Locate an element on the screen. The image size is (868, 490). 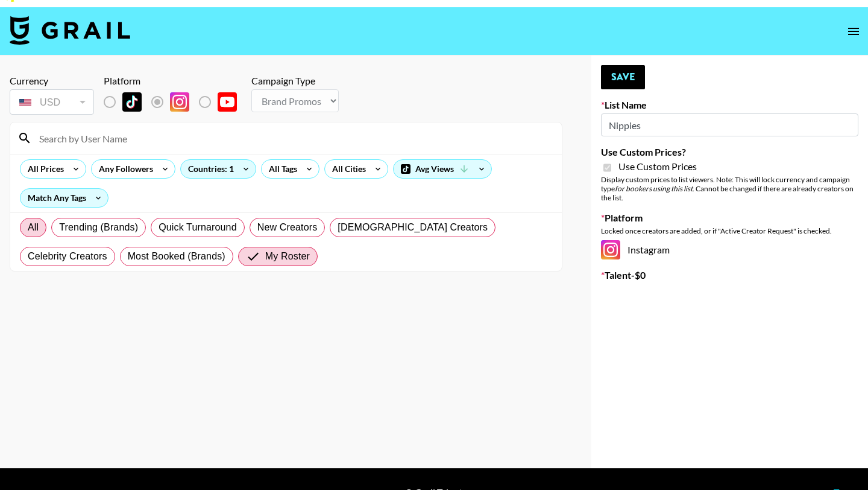
img: YouTube is located at coordinates (228, 102).